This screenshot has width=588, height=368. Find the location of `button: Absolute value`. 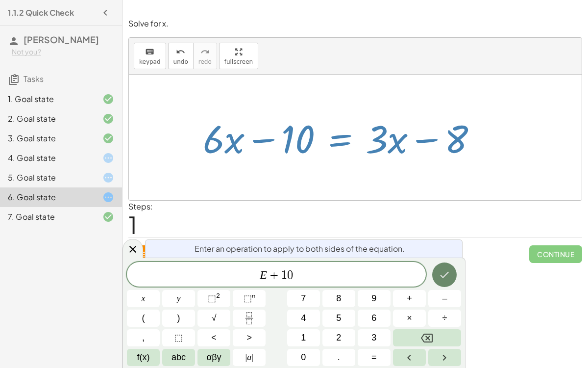

button: Absolute value is located at coordinates (249, 357).